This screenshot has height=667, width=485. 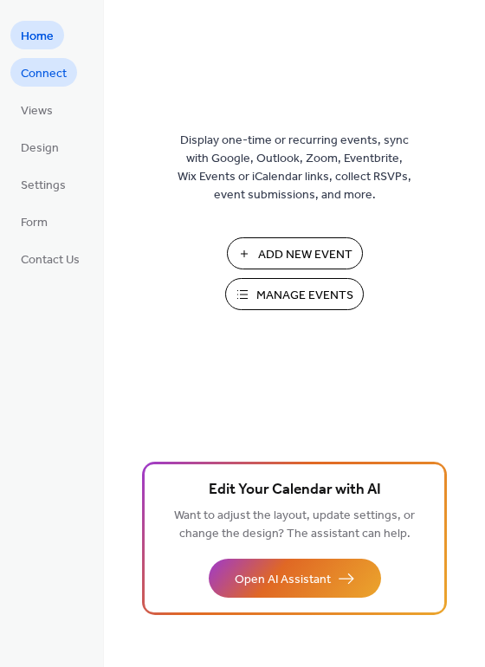 I want to click on a: Contact Us, so click(x=50, y=258).